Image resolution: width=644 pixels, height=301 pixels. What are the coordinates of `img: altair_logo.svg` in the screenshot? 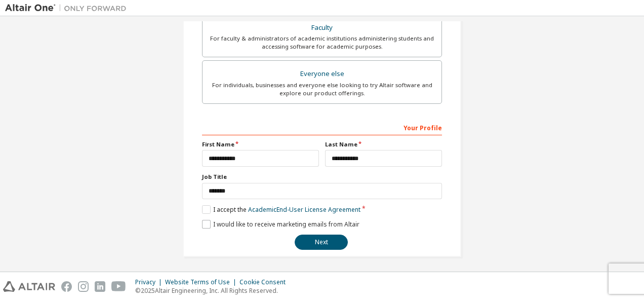 It's located at (29, 286).